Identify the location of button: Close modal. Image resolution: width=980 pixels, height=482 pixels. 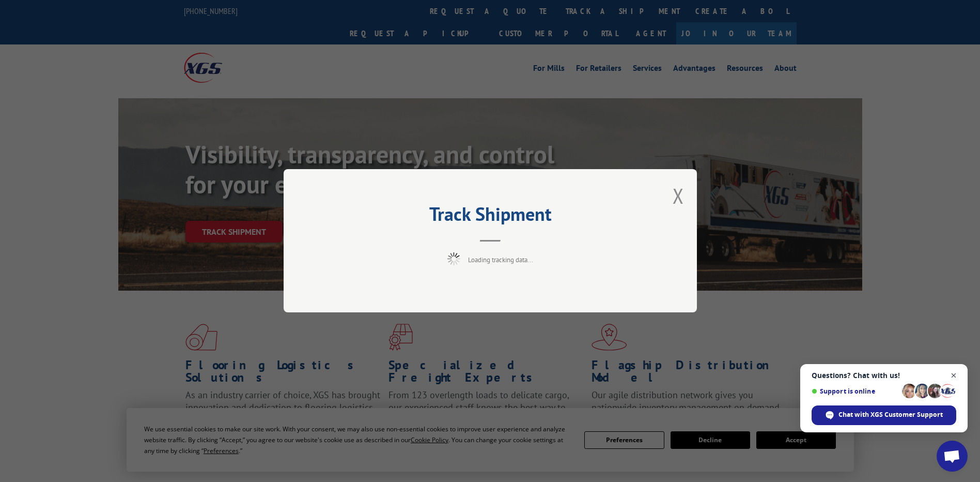
(679, 196).